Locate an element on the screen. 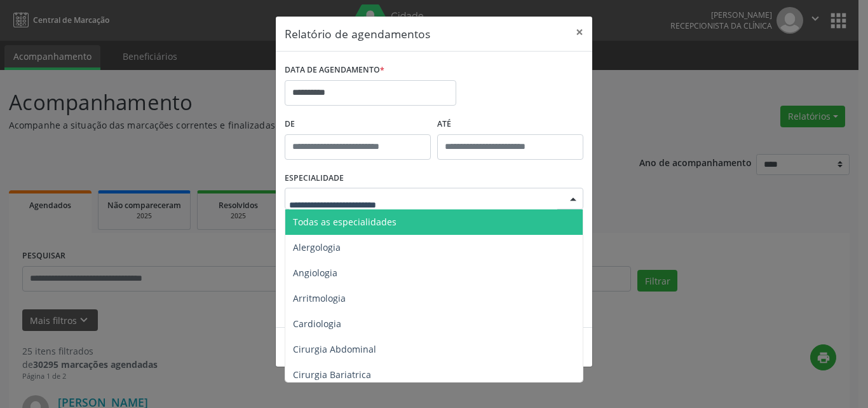 This screenshot has width=868, height=408. span: Angiologia is located at coordinates (316, 273).